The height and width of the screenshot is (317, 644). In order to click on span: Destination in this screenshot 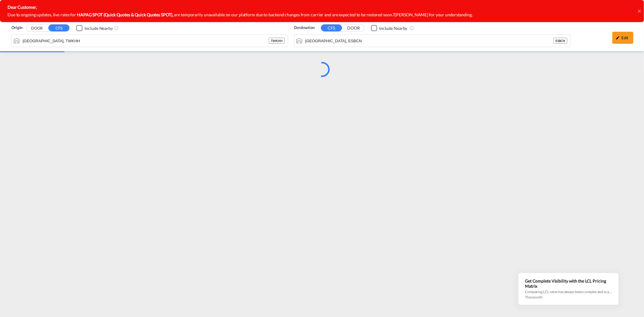, I will do `click(304, 28)`.